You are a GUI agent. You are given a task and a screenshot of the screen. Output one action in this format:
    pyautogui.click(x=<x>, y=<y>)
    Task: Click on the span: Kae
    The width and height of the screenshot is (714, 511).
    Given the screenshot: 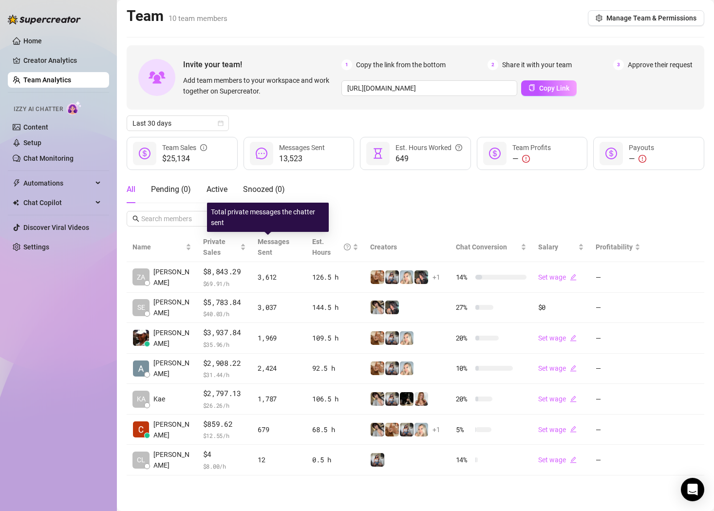 What is the action you would take?
    pyautogui.click(x=159, y=399)
    